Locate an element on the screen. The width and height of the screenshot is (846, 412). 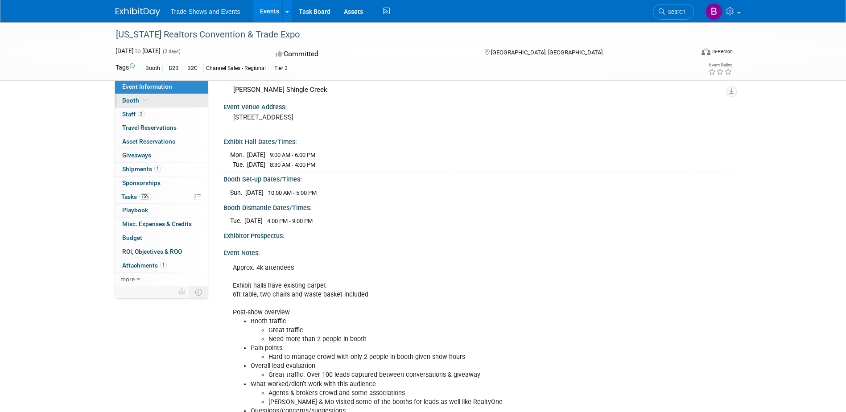
span: Search is located at coordinates (675, 12).